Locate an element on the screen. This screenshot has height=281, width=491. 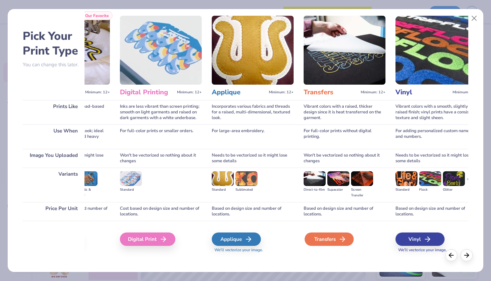
div: Metallic & Glitter is located at coordinates (86, 192).